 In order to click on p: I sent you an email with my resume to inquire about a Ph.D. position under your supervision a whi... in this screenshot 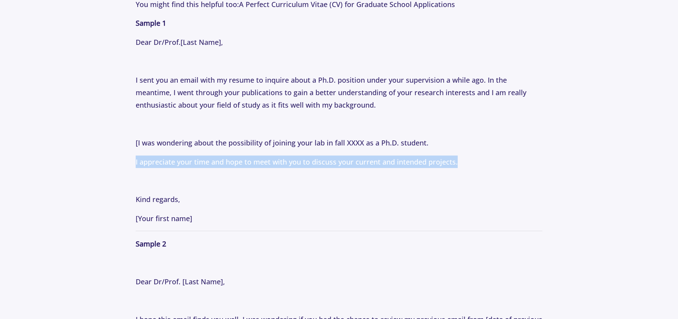, I will do `click(339, 92)`.